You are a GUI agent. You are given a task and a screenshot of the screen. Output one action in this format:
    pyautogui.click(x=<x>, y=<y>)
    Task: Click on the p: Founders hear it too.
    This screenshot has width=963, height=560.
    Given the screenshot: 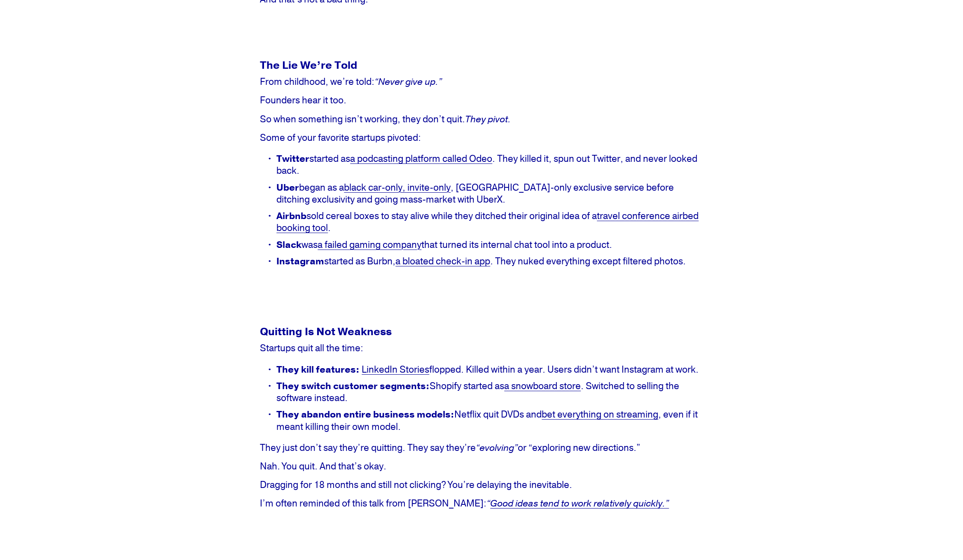 What is the action you would take?
    pyautogui.click(x=481, y=100)
    